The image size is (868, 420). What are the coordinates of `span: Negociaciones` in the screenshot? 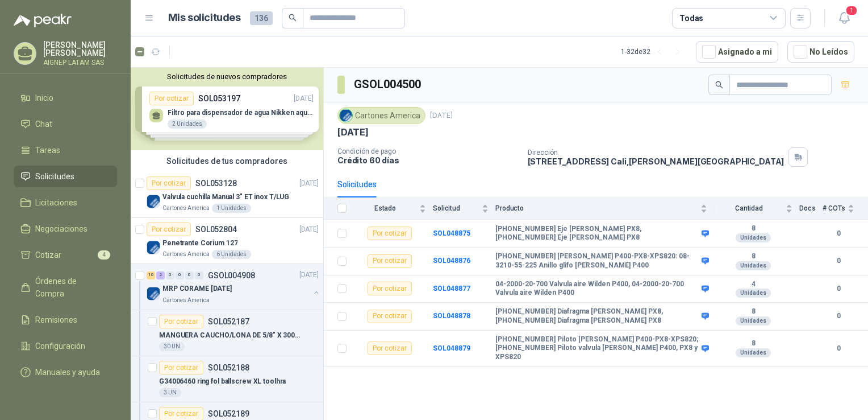 It's located at (61, 229).